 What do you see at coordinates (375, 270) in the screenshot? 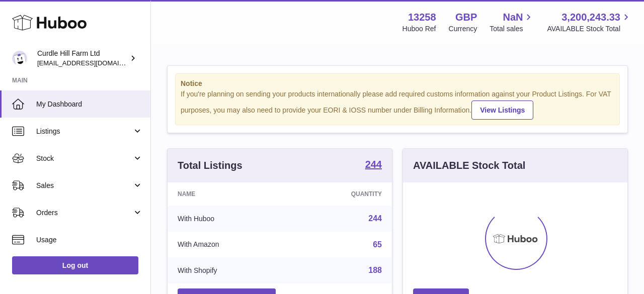
I see `a: 188` at bounding box center [375, 270].